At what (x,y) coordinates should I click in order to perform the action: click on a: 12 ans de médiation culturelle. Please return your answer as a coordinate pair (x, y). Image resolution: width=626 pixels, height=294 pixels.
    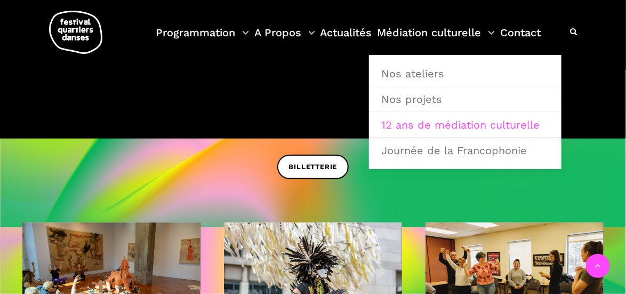
    Looking at the image, I should click on (465, 125).